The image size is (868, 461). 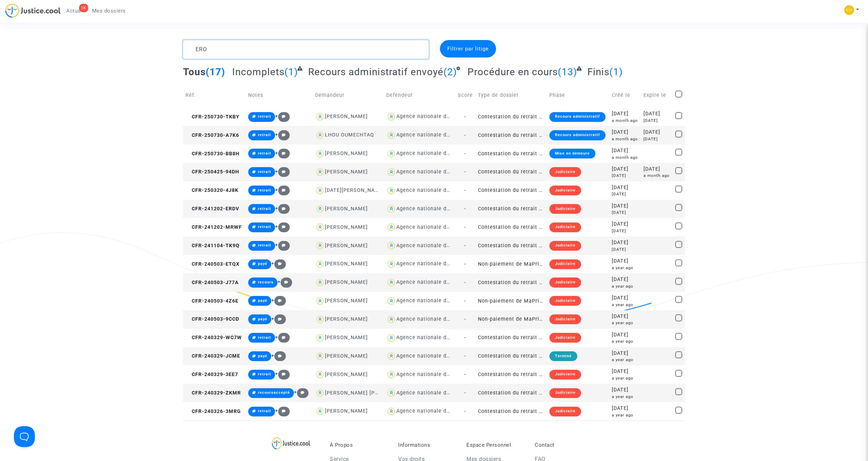 What do you see at coordinates (212, 154) in the screenshot?
I see `span: CFR-250730-BB8H` at bounding box center [212, 154].